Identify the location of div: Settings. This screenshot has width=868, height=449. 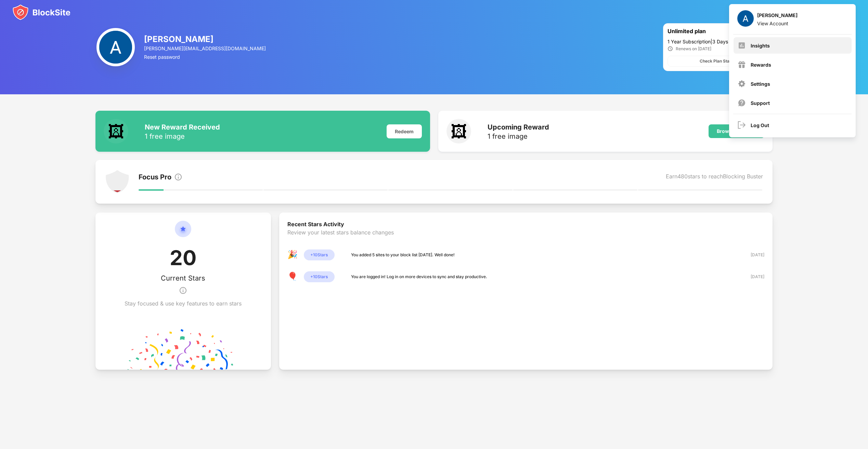
(760, 84).